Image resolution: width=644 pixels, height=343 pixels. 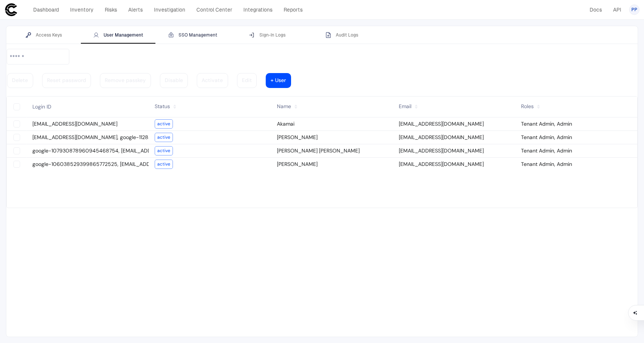 What do you see at coordinates (342, 35) in the screenshot?
I see `div: Audit Logs` at bounding box center [342, 35].